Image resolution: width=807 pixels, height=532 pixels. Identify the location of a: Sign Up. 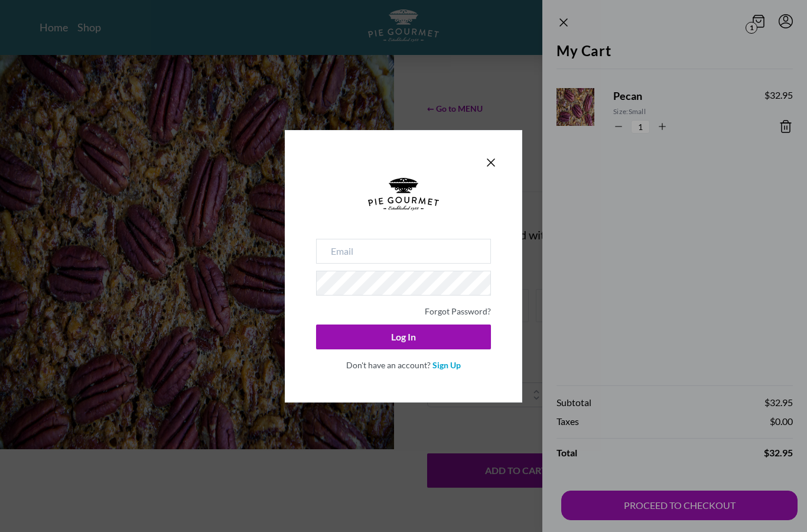
(447, 365).